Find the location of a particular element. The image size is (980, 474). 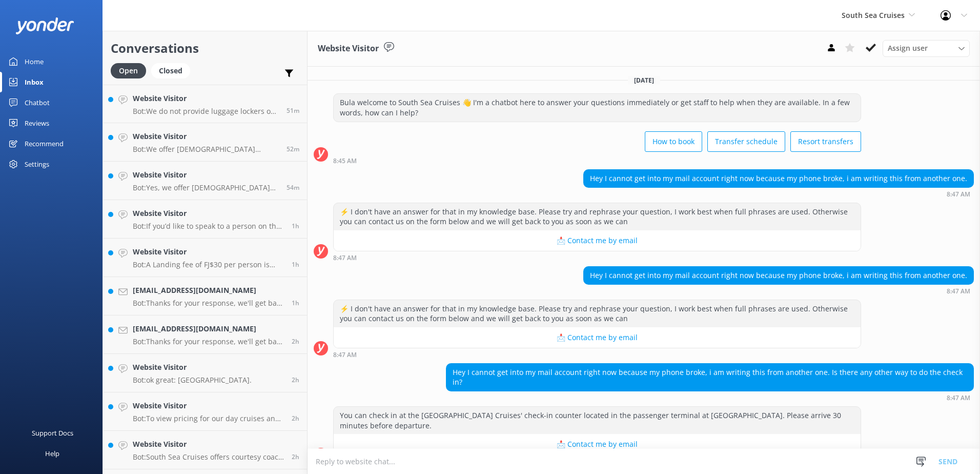

div: Reviews is located at coordinates (37, 123).